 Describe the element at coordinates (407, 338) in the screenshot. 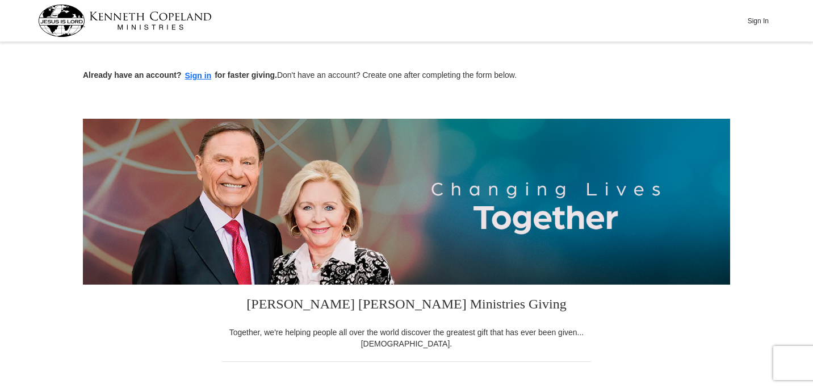

I see `div: Together, we're helping people all over the world discover the greatest gift that has ever been g...` at that location.